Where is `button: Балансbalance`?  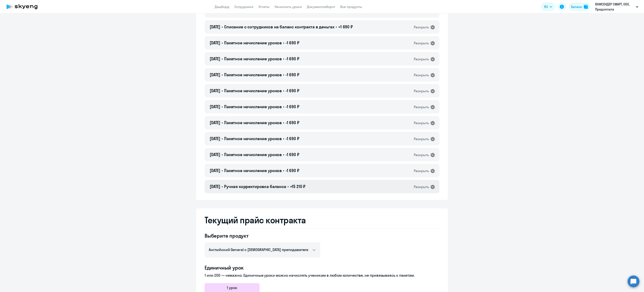
button: Балансbalance is located at coordinates (579, 6).